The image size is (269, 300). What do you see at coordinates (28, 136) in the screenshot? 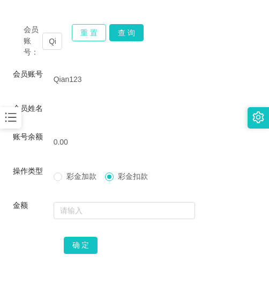
I see `label: 账号余额` at bounding box center [28, 136].